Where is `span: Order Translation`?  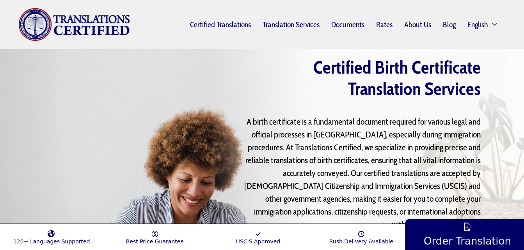
span: Order Translation is located at coordinates (467, 241).